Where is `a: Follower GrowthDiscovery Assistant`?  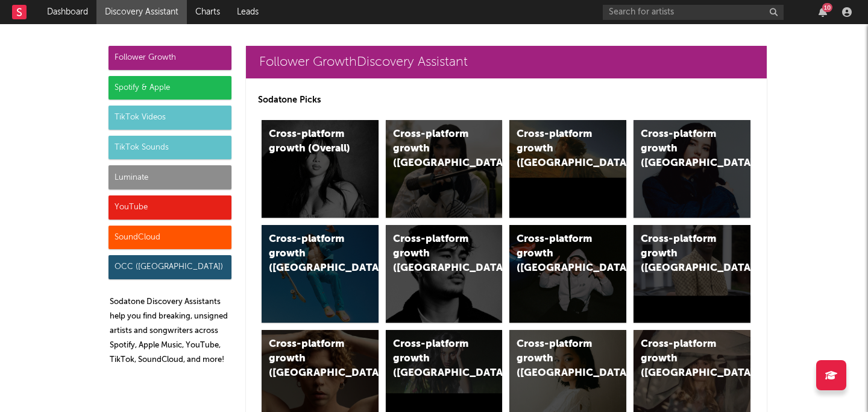 a: Follower GrowthDiscovery Assistant is located at coordinates (506, 62).